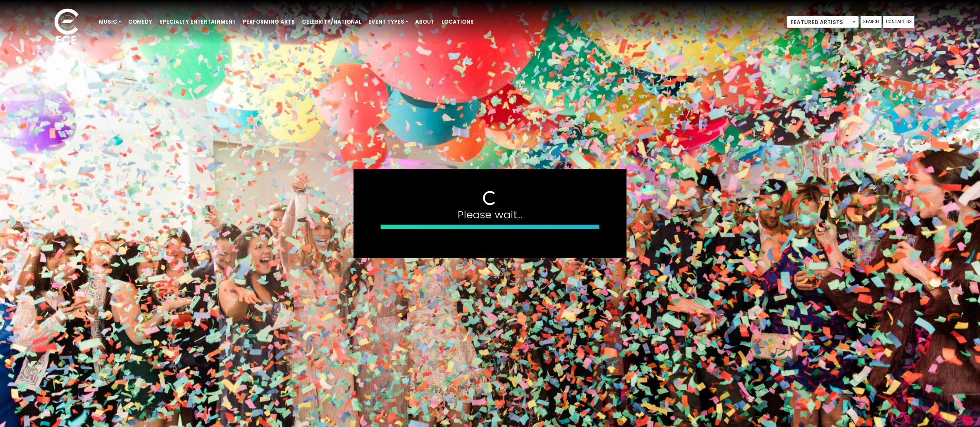  I want to click on a: Music, so click(110, 22).